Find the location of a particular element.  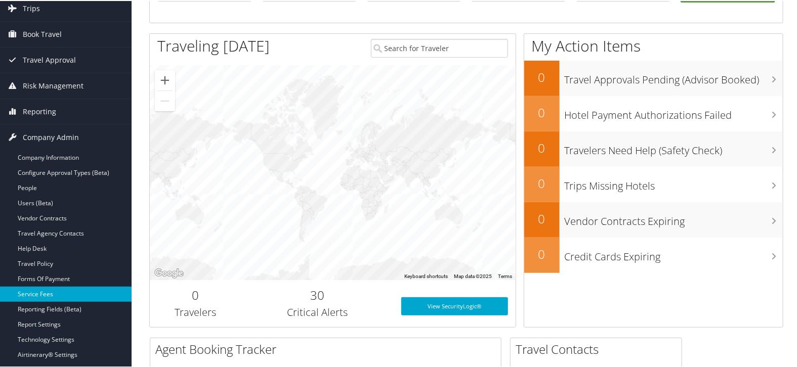

button: Zoom out is located at coordinates (165, 100).